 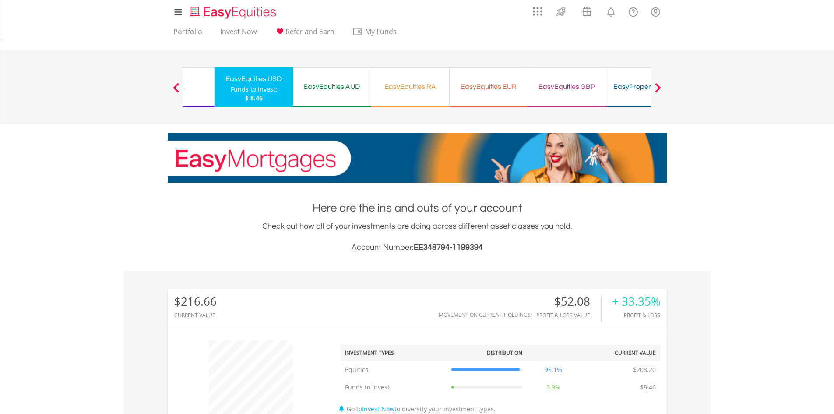 What do you see at coordinates (644, 369) in the screenshot?
I see `td: $208.20` at bounding box center [644, 369].